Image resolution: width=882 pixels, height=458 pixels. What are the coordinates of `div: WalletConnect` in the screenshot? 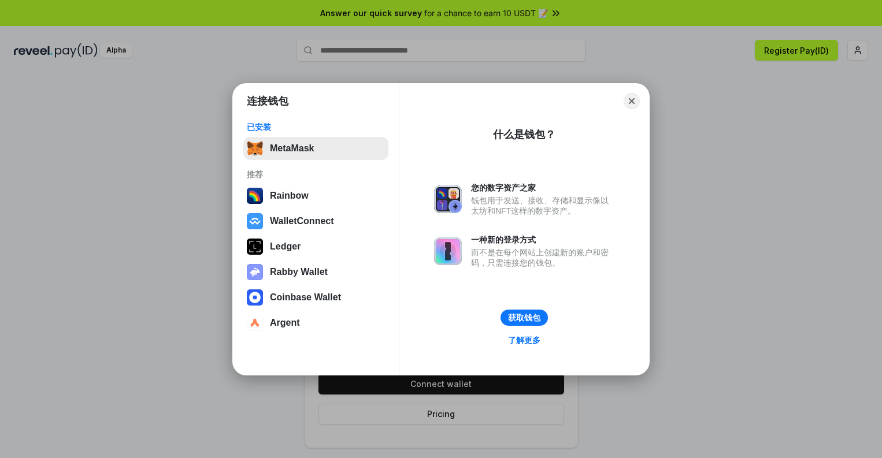 It's located at (302, 221).